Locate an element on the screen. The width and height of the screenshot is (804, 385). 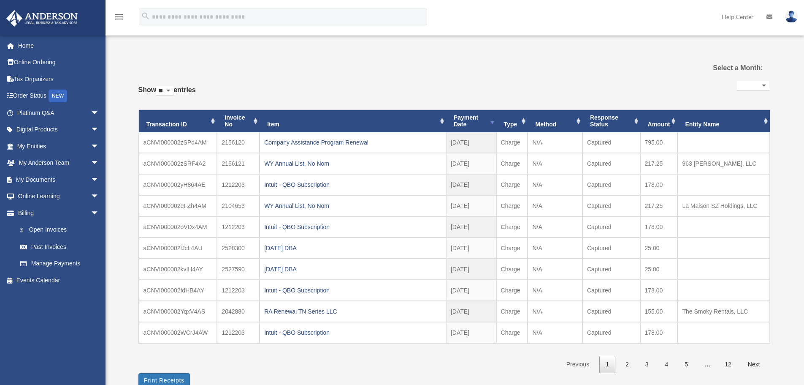
a: My Entitiesarrow_drop_down is located at coordinates (59, 146).